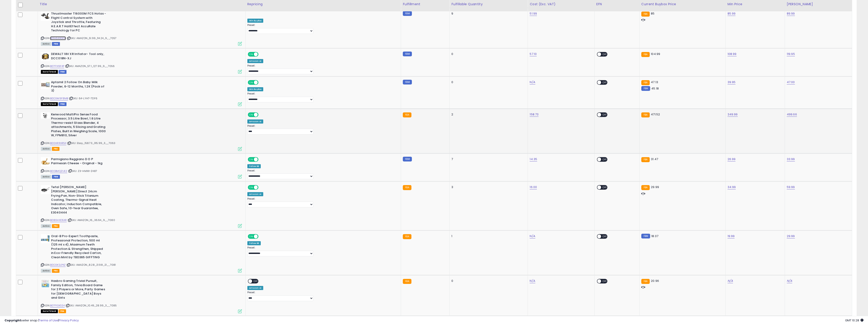  I want to click on div: 2, so click(488, 114).